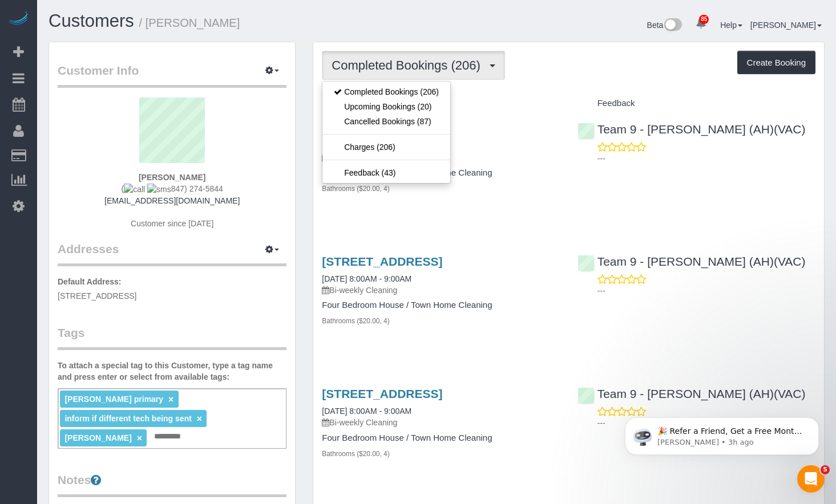 The image size is (836, 504). Describe the element at coordinates (409, 65) in the screenshot. I see `span: Completed Bookings (206)` at that location.